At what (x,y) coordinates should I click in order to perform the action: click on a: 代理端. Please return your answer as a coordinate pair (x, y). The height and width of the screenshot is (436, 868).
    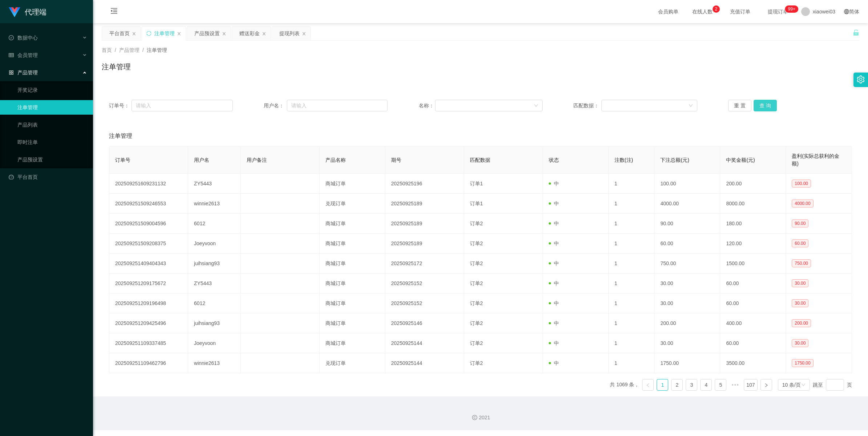
    Looking at the image, I should click on (28, 12).